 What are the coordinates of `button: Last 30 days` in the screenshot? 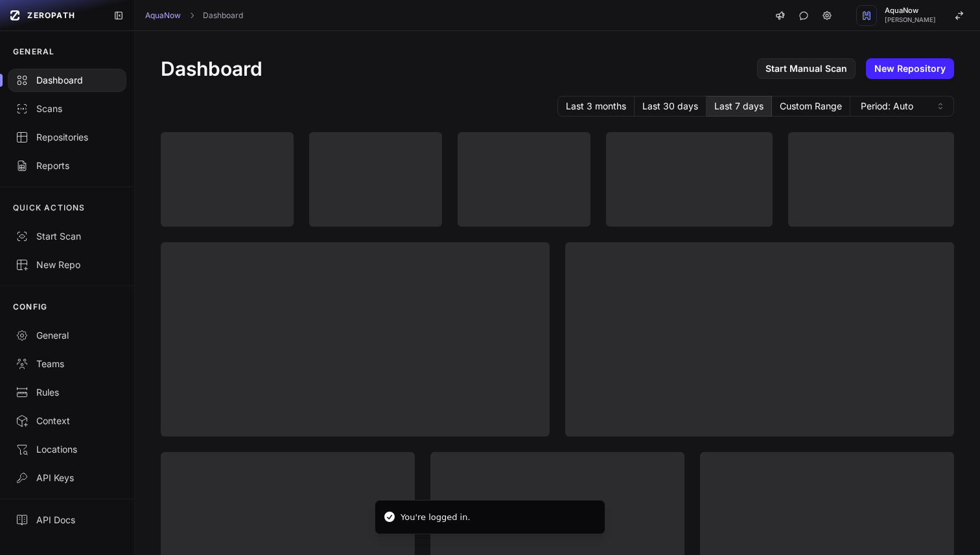 It's located at (670, 106).